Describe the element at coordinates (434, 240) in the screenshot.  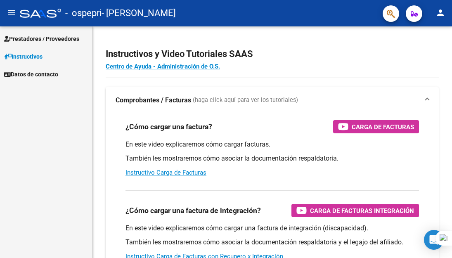
I see `div: Open Intercom Messenger` at that location.